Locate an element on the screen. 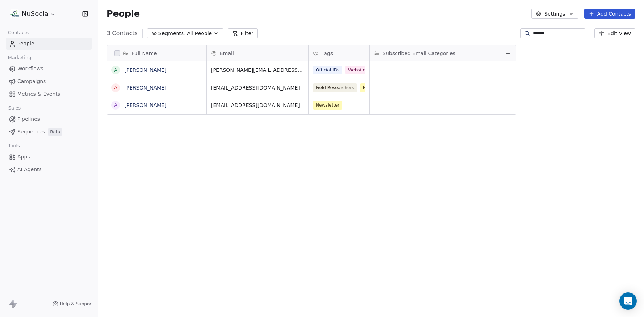  span: All People is located at coordinates (200, 33).